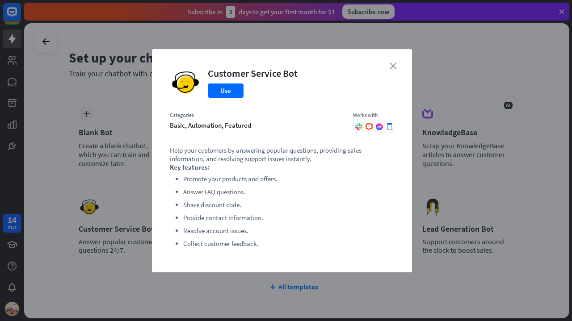  What do you see at coordinates (185, 83) in the screenshot?
I see `img: Customer Service Bot` at bounding box center [185, 83].